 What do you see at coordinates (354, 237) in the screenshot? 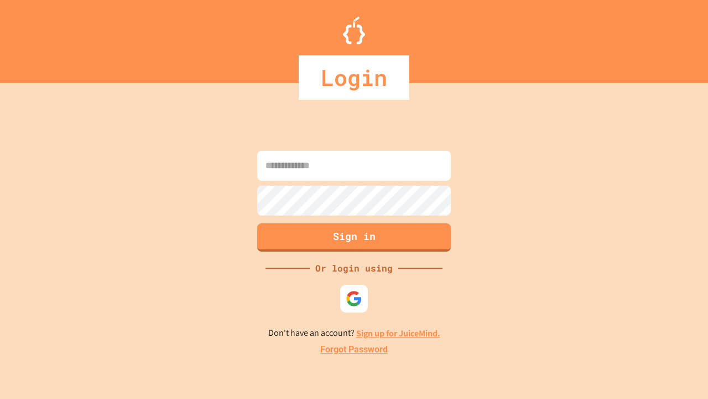
I see `button: Sign in` at bounding box center [354, 237].